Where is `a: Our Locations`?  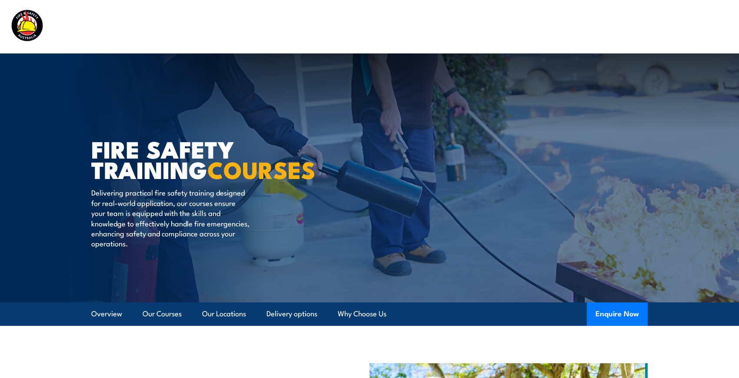 a: Our Locations is located at coordinates (224, 314).